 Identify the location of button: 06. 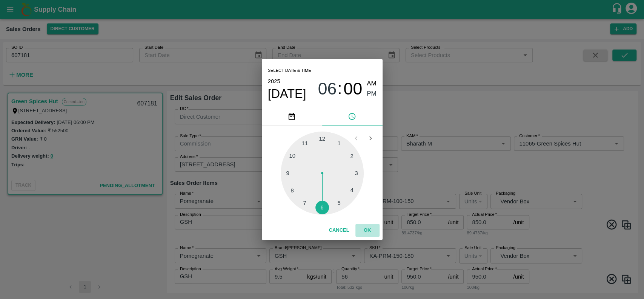
(327, 88).